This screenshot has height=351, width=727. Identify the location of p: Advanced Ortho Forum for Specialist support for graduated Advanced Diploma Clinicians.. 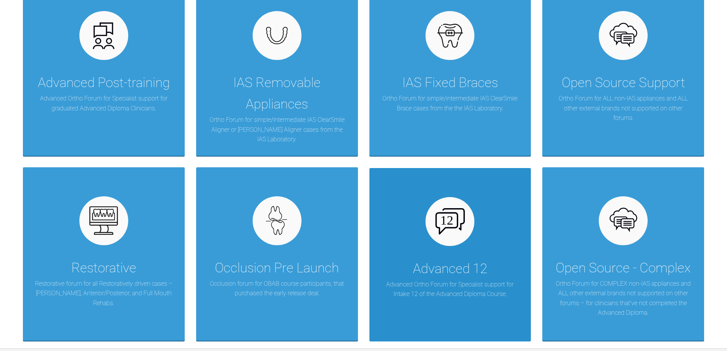
(104, 103).